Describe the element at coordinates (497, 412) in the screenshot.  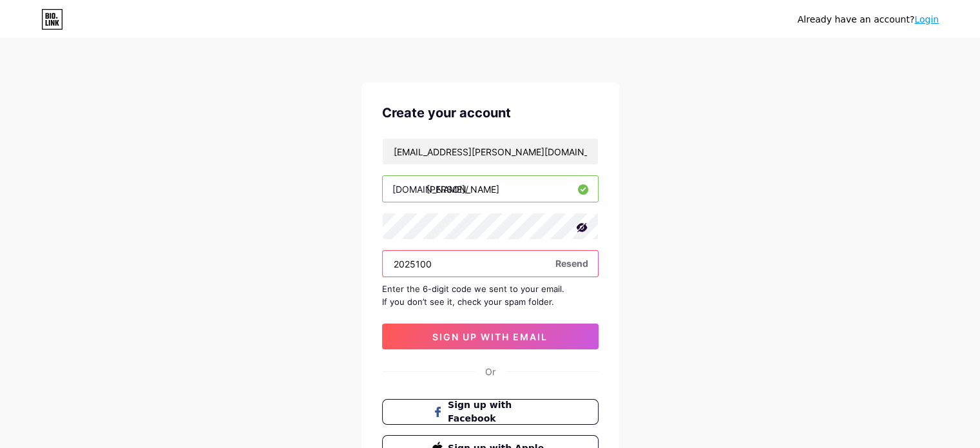
I see `span: Sign up with Facebook` at that location.